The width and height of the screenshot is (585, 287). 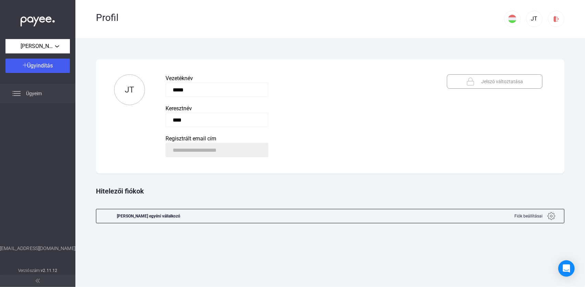 What do you see at coordinates (38, 20) in the screenshot?
I see `img: white-payee-white-dot.svg` at bounding box center [38, 20].